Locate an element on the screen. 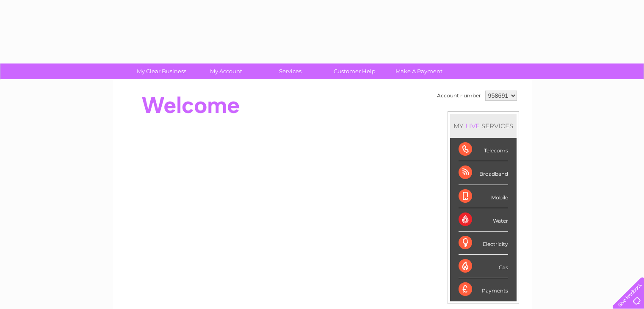  div: Broadband is located at coordinates (483, 173).